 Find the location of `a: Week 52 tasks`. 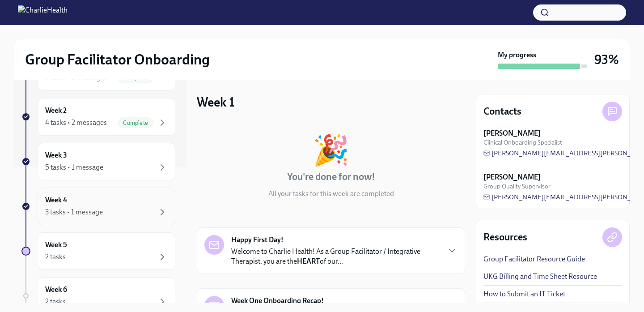

a: Week 52 tasks is located at coordinates (99, 251).